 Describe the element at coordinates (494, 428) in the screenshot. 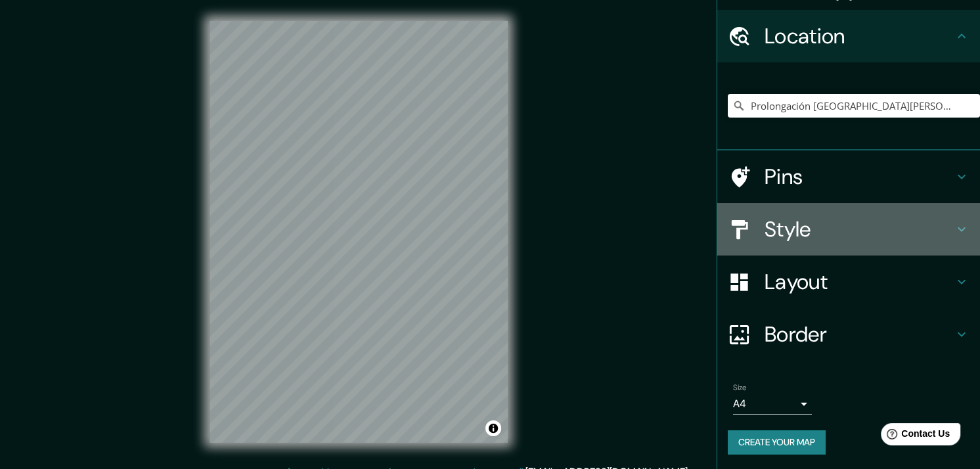

I see `button: Toggle attribution` at that location.